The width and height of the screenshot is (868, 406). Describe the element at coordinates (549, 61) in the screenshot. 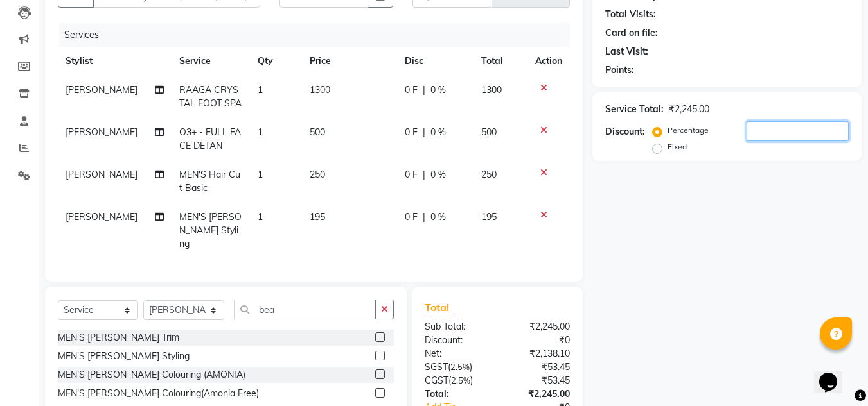

I see `th: Action` at that location.